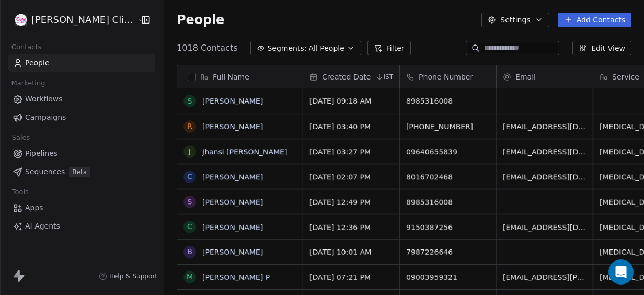  I want to click on span: Created Date, so click(346, 77).